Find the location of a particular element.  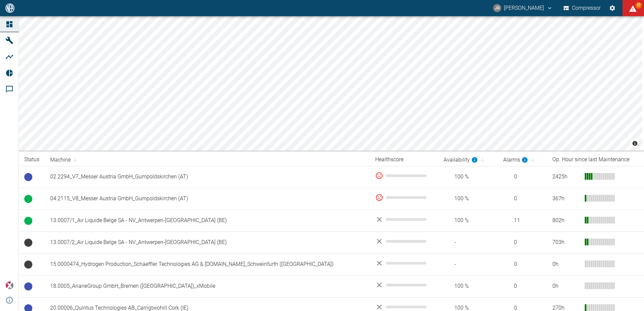

th: Status is located at coordinates (32, 159).